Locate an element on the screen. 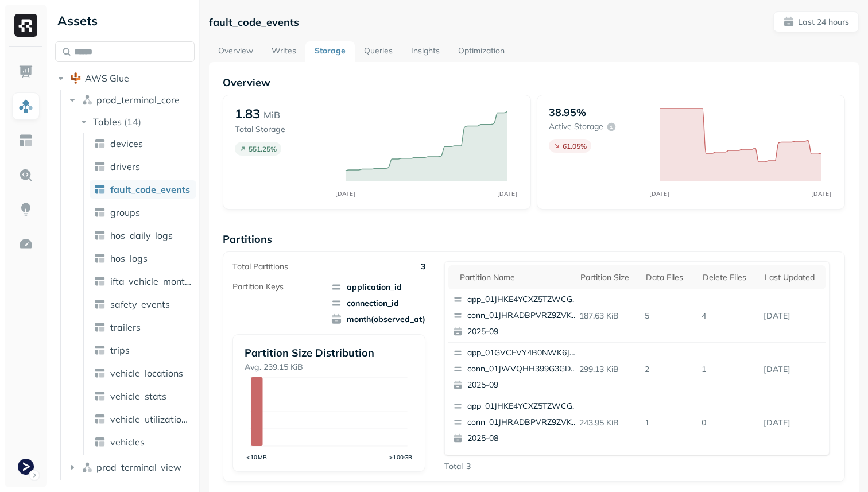  p: 0 is located at coordinates (728, 422).